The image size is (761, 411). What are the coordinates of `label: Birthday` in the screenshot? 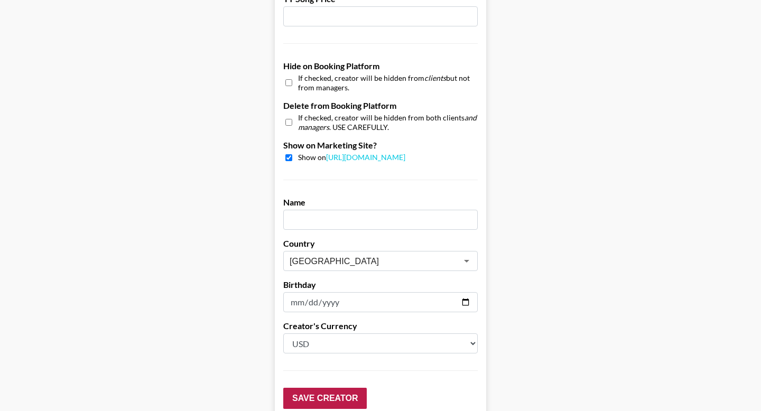 It's located at (380, 285).